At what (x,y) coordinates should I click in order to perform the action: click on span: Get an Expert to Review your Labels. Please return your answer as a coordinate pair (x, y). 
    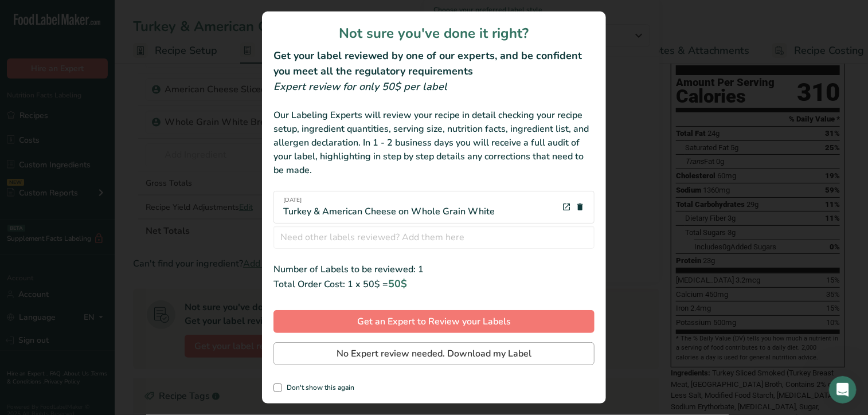
    Looking at the image, I should click on (434, 321).